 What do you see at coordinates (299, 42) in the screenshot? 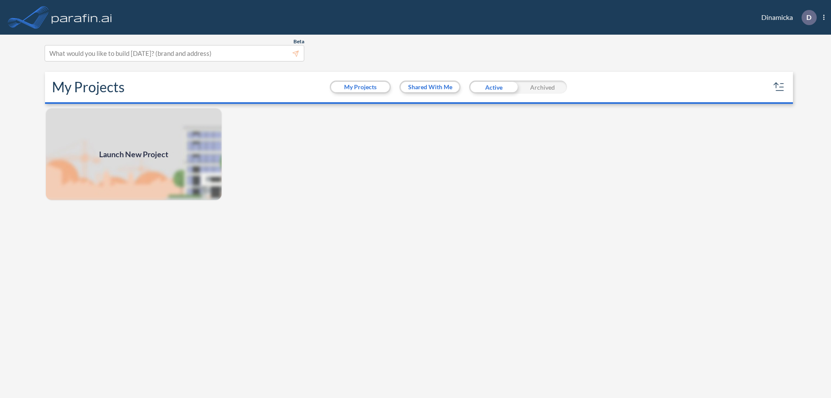
I see `span: Beta` at bounding box center [299, 42].